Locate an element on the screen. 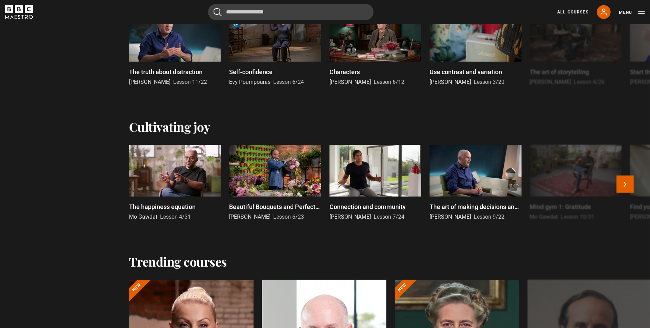 Image resolution: width=650 pixels, height=328 pixels. p: Connection and community is located at coordinates (367, 207).